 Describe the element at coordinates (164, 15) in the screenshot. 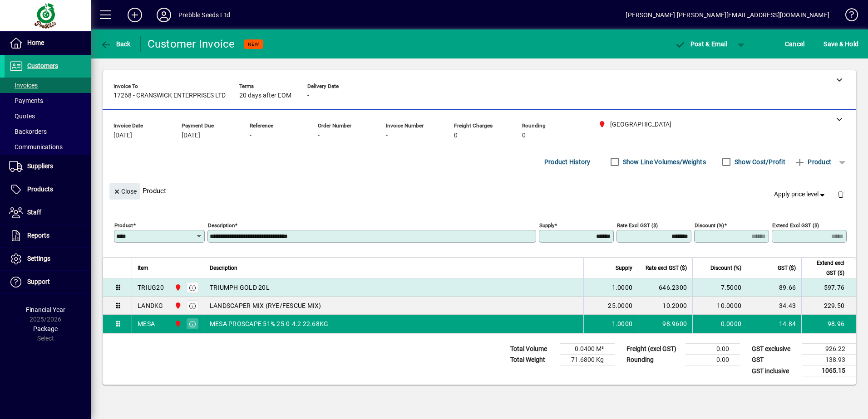

I see `button: Profile` at that location.